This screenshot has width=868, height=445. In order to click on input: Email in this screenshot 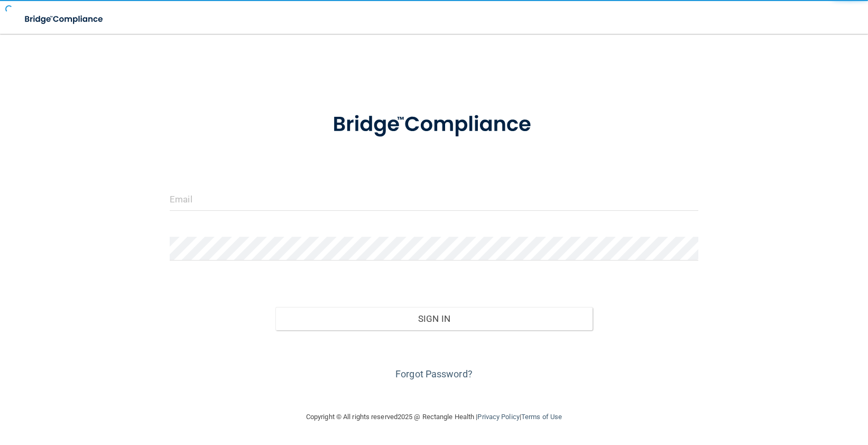, I will do `click(434, 199)`.